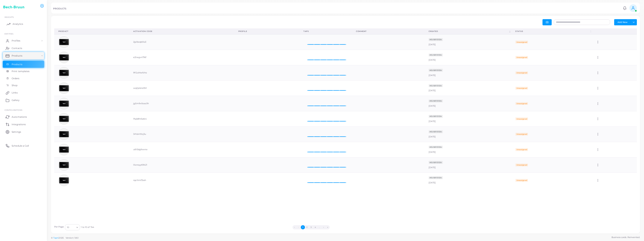  I want to click on a: Tapni, so click(56, 238).